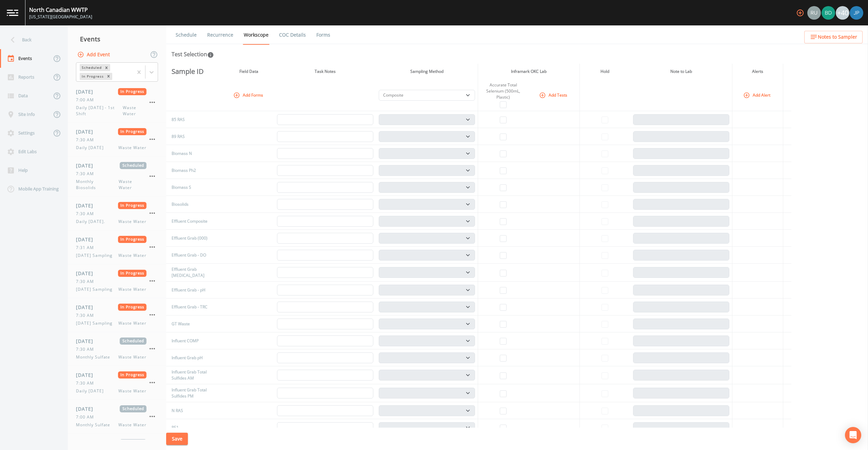  I want to click on div: Test Selection, so click(192, 54).